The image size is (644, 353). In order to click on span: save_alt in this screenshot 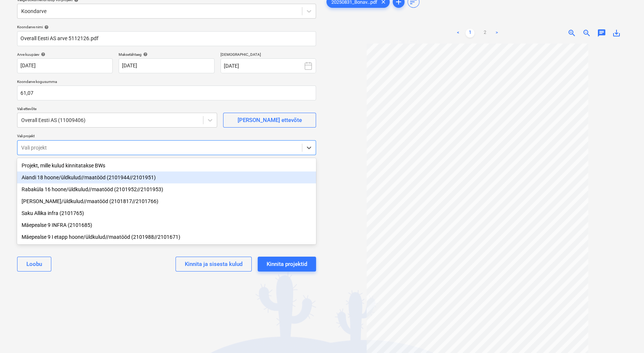, I will do `click(617, 33)`.